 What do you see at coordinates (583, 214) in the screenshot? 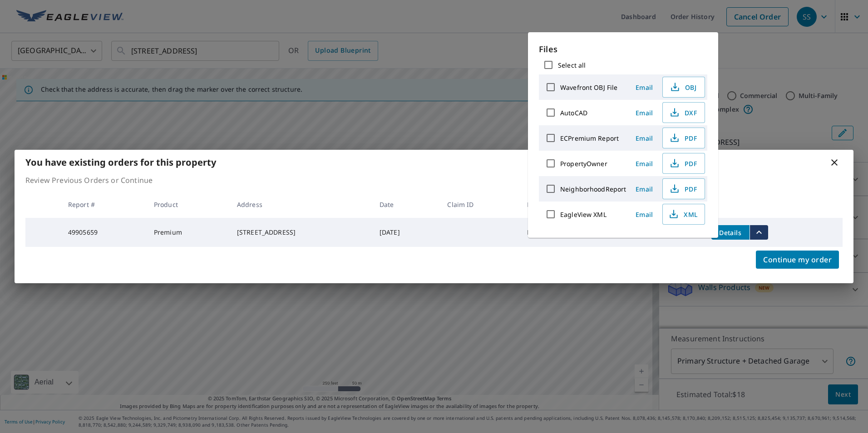
I see `label: EagleView XML` at bounding box center [583, 214].